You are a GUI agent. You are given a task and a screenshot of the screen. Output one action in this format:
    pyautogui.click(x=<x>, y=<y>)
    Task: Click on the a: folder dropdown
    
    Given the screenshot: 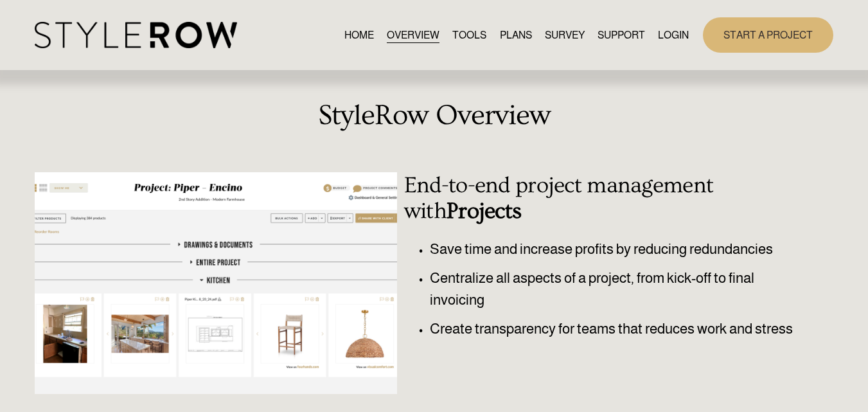 What is the action you would take?
    pyautogui.click(x=621, y=35)
    